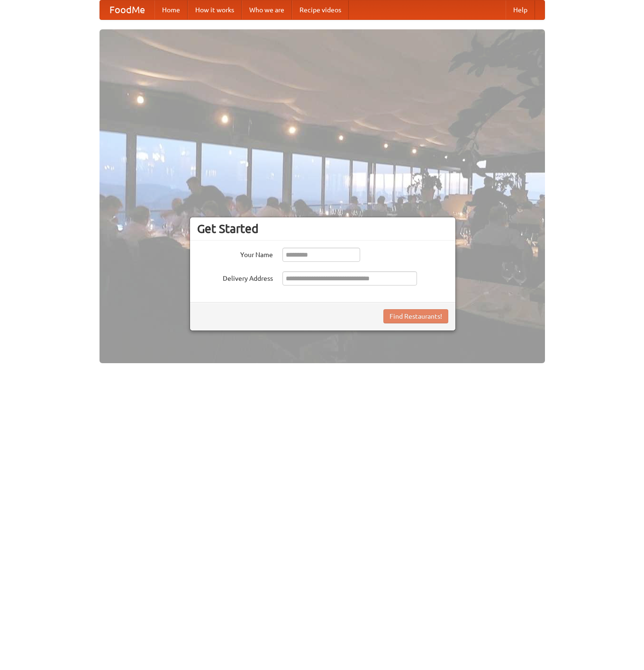 The image size is (644, 670). Describe the element at coordinates (416, 317) in the screenshot. I see `button: Find Restaurants!` at that location.